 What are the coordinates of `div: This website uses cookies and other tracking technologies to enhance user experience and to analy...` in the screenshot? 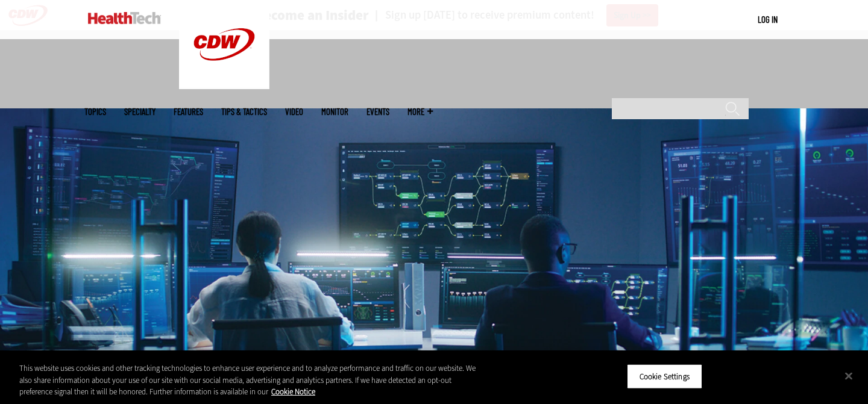 It's located at (248, 380).